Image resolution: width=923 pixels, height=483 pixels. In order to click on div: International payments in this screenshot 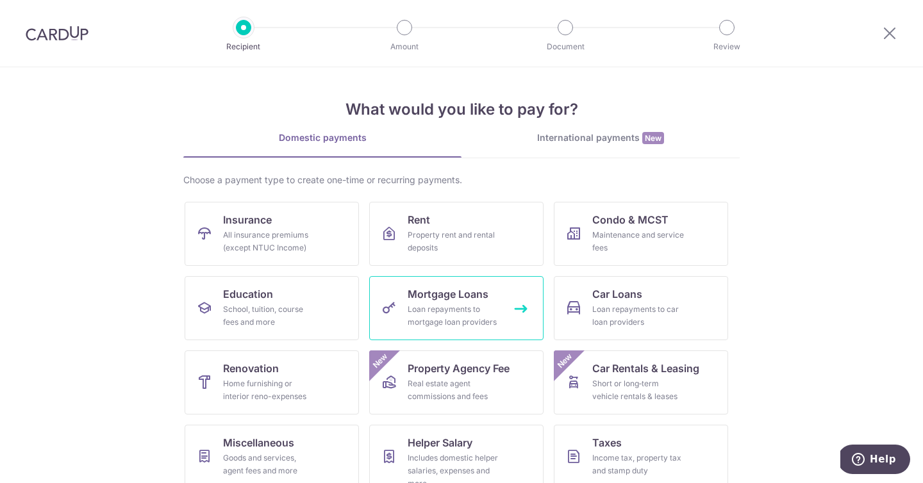, I will do `click(600, 138)`.